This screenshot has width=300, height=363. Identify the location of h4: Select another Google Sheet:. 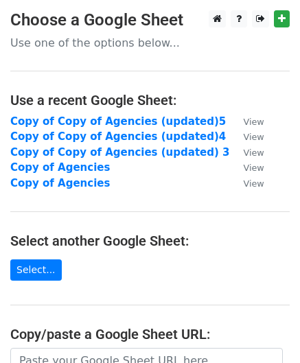
(149, 241).